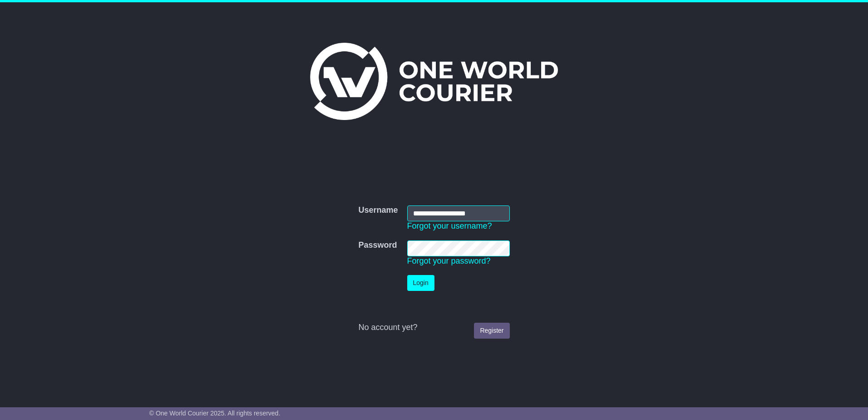 Image resolution: width=868 pixels, height=420 pixels. I want to click on label: Password, so click(377, 245).